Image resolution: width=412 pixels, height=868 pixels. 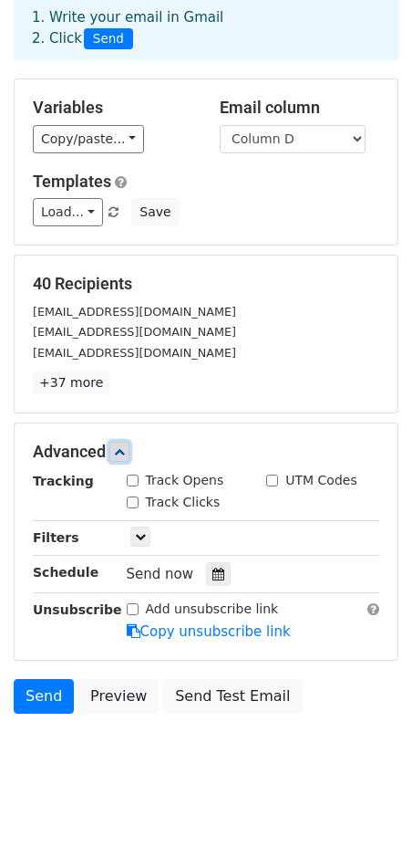 I want to click on strong: Schedule, so click(x=66, y=573).